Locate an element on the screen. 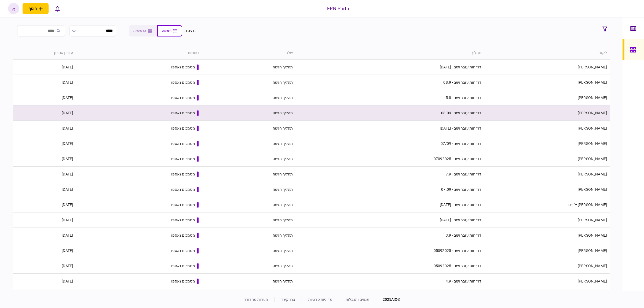 The image size is (644, 308). th: תהליך is located at coordinates (390, 53).